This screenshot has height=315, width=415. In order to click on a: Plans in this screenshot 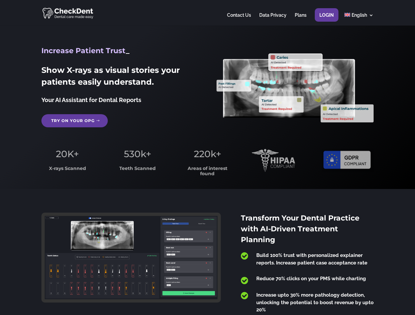, I will do `click(300, 19)`.